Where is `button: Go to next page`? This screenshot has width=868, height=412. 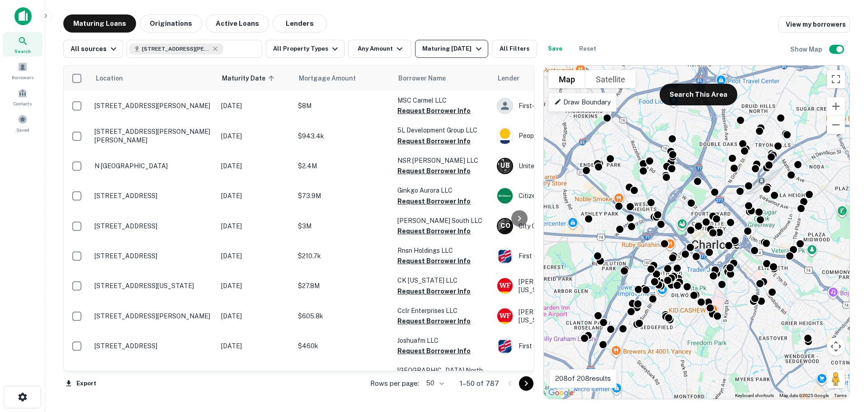 button: Go to next page is located at coordinates (526, 384).